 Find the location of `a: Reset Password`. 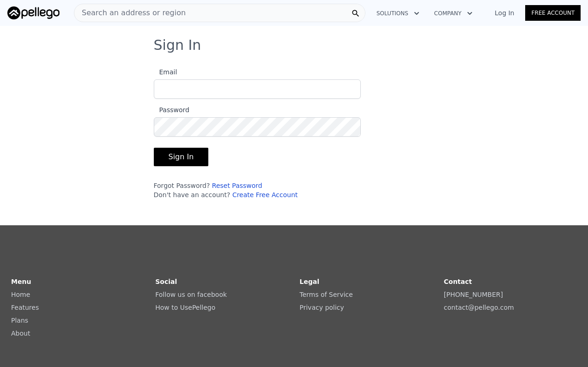

a: Reset Password is located at coordinates (237, 186).